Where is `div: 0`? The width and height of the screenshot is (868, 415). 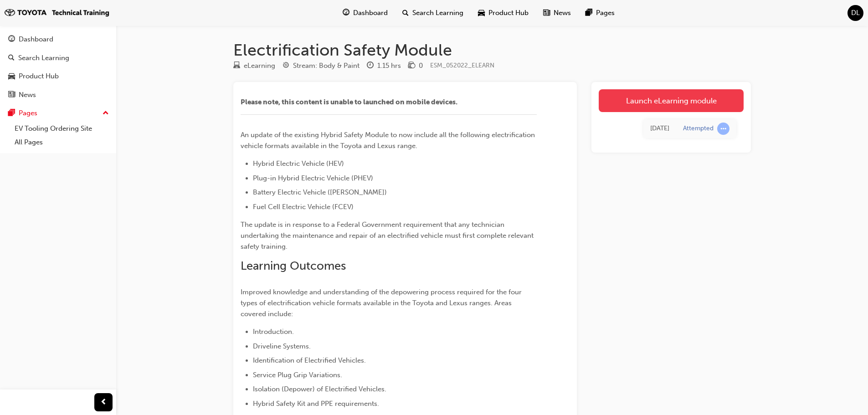 div: 0 is located at coordinates (421, 65).